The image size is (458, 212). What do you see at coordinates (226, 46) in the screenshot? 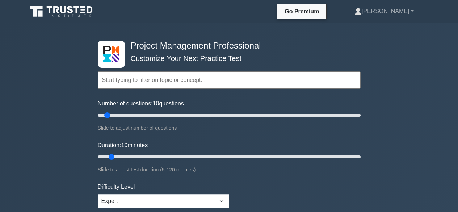
I see `h4: Project Management Professional` at bounding box center [226, 46].